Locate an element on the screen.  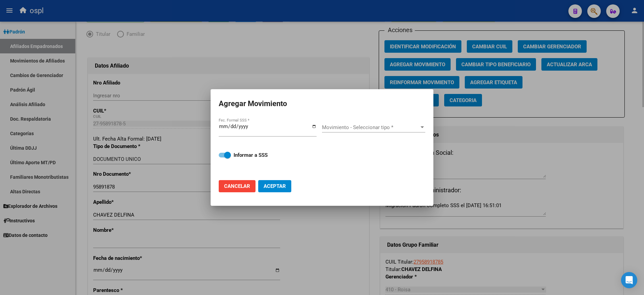
h2: Agregar Movimiento is located at coordinates (322, 103).